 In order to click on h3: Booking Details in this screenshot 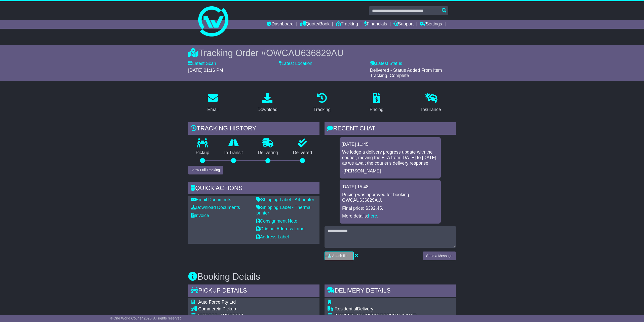, I will do `click(322, 277)`.